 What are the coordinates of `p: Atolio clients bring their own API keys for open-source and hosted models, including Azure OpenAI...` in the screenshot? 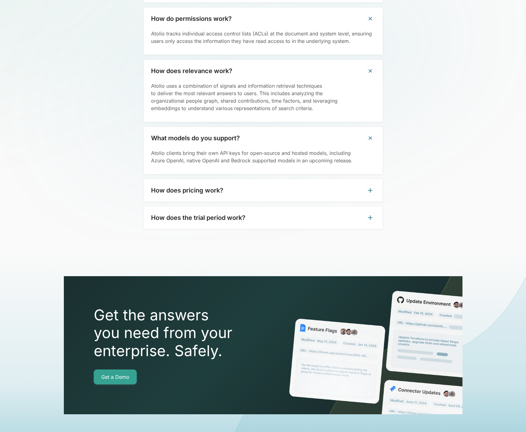 It's located at (263, 157).